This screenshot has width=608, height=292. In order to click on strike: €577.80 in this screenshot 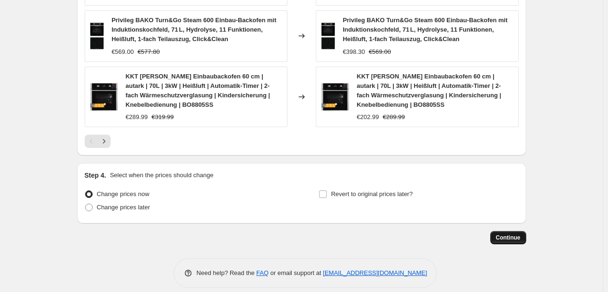, I will do `click(149, 52)`.